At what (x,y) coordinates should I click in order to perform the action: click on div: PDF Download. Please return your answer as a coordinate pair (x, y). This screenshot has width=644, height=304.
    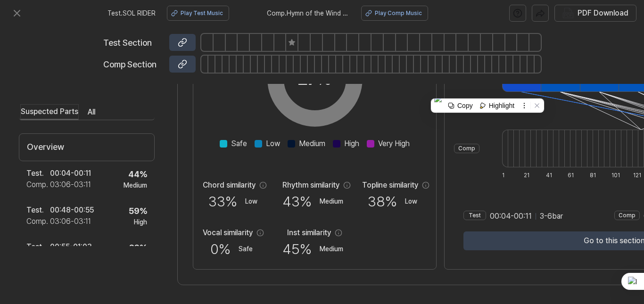
    Looking at the image, I should click on (603, 13).